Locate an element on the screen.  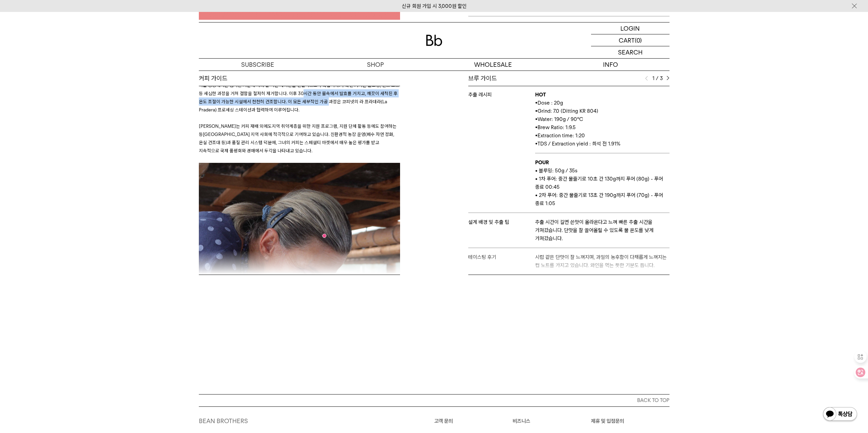
p: 추출 레시피 is located at coordinates (502, 95).